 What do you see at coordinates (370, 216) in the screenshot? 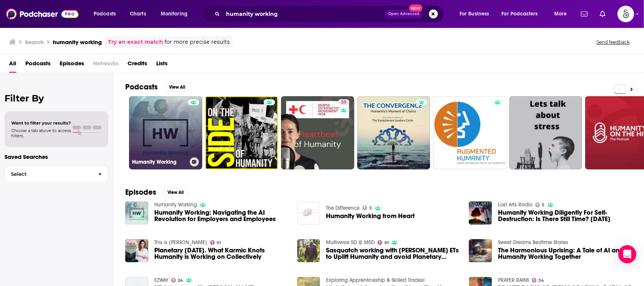
I see `span: Humanity Working from Heart` at bounding box center [370, 216].